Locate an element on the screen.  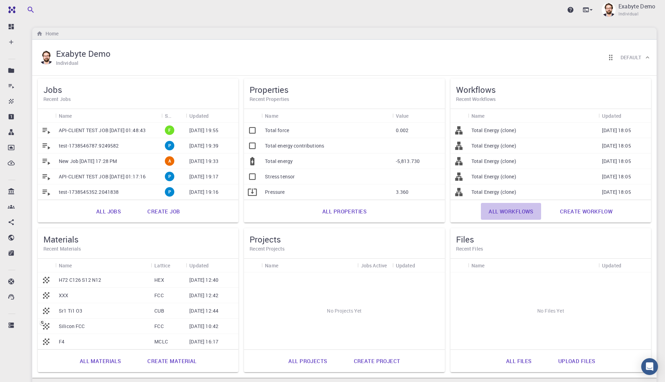
p: Total energy contributions is located at coordinates (295, 146).